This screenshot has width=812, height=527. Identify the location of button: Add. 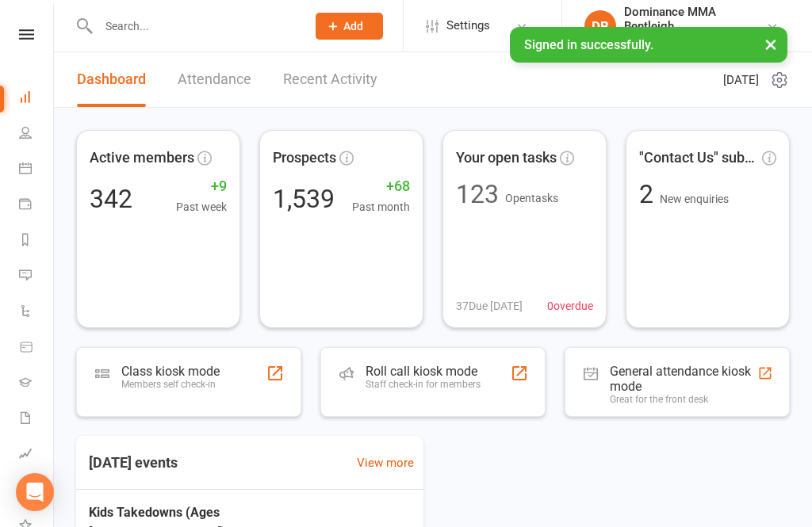
(349, 26).